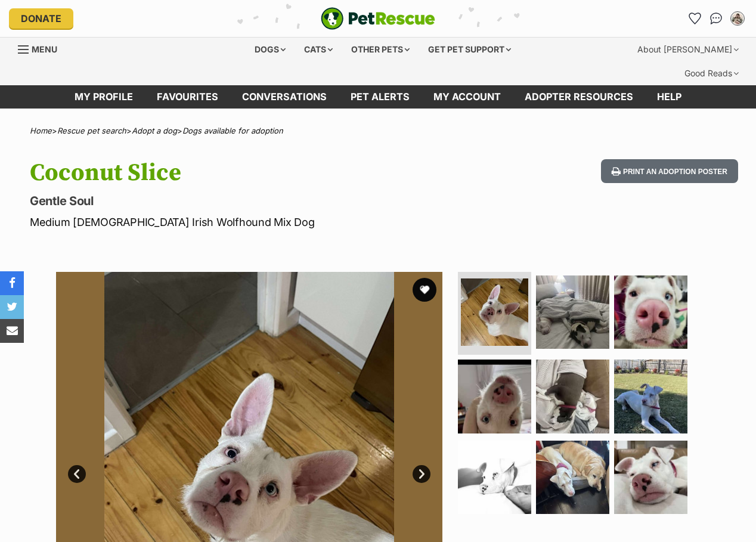  What do you see at coordinates (92, 131) in the screenshot?
I see `a: Rescue pet search` at bounding box center [92, 131].